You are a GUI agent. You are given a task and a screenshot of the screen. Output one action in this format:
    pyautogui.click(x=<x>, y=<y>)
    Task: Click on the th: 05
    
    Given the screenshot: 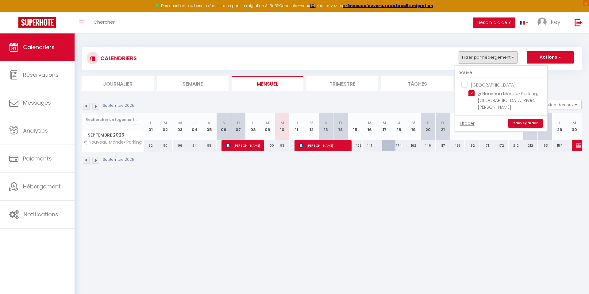 What is the action you would take?
    pyautogui.click(x=209, y=126)
    